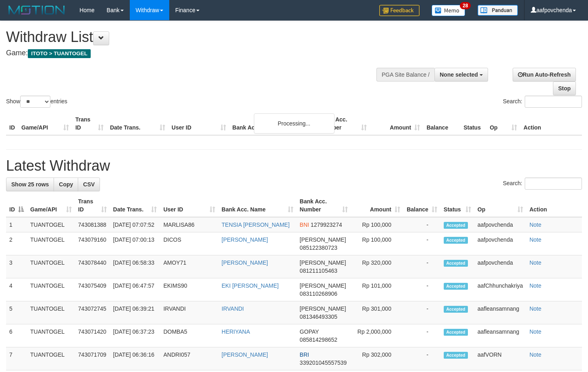  What do you see at coordinates (324, 205) in the screenshot?
I see `th: Bank Acc. Number: activate to sort column ascending` at bounding box center [324, 205].